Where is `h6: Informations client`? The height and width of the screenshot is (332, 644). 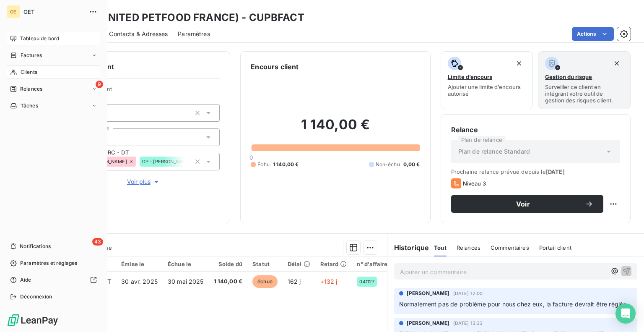 h6: Informations client is located at coordinates (135, 67).